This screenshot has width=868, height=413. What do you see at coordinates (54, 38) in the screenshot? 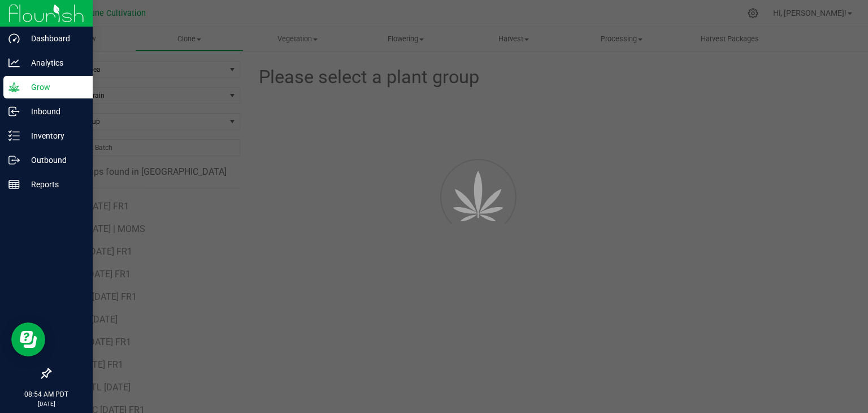
I see `p: Dashboard` at bounding box center [54, 38].